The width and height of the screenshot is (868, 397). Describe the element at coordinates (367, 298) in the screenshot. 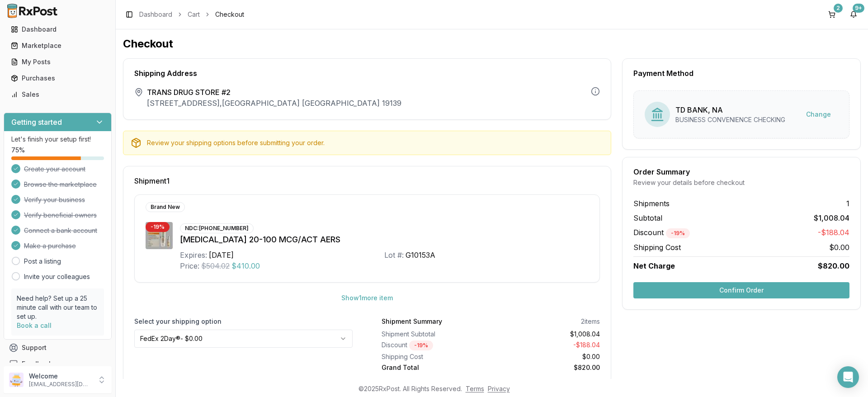

I see `button: Show1more item` at that location.